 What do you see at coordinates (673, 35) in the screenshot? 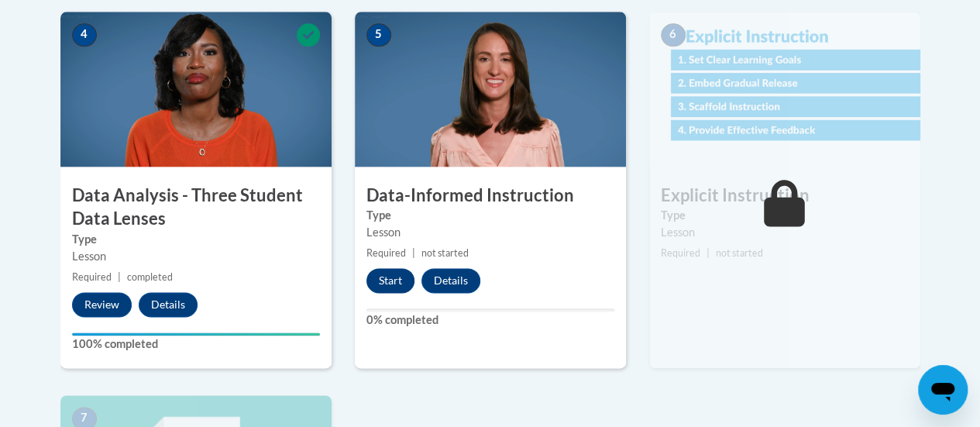
I see `span: 6` at bounding box center [673, 35].